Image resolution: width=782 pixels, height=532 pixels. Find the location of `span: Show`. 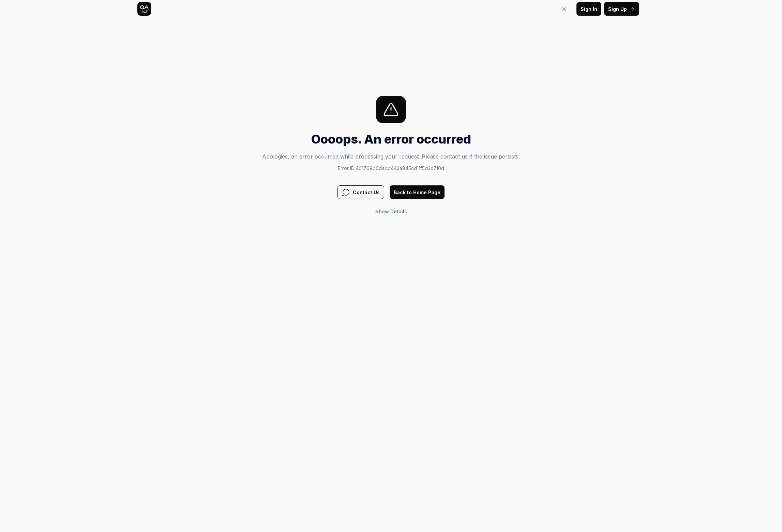

span: Show is located at coordinates (382, 211).